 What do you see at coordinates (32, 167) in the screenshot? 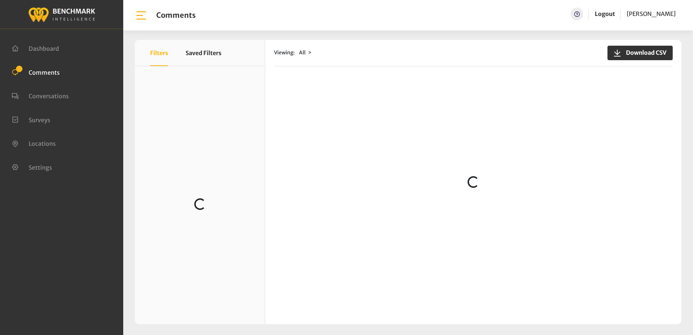
I see `a: Settings` at bounding box center [32, 167].